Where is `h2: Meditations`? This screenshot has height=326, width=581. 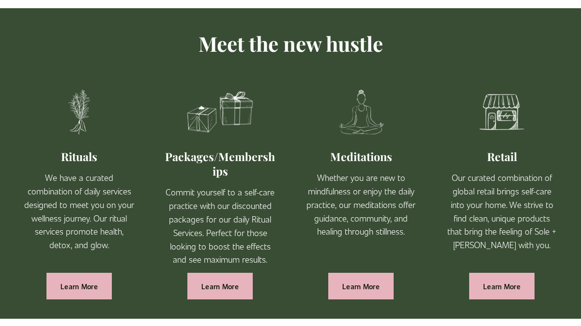
h2: Meditations is located at coordinates (361, 157).